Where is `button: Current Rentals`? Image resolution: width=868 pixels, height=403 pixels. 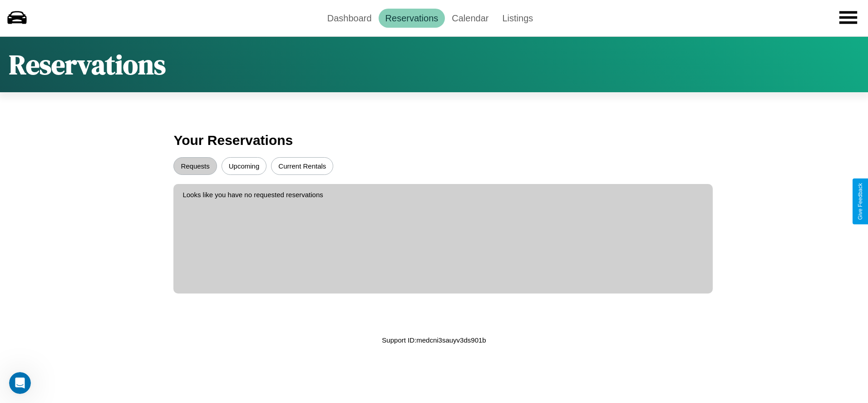
button: Current Rentals is located at coordinates (302, 166).